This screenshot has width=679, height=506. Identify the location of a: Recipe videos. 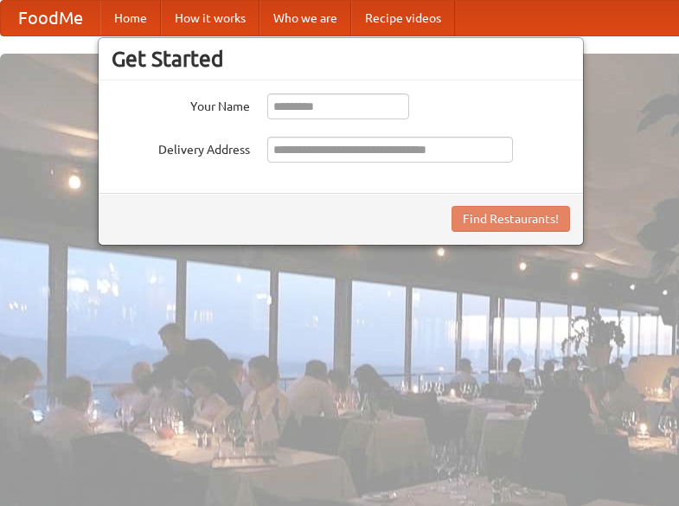
(403, 18).